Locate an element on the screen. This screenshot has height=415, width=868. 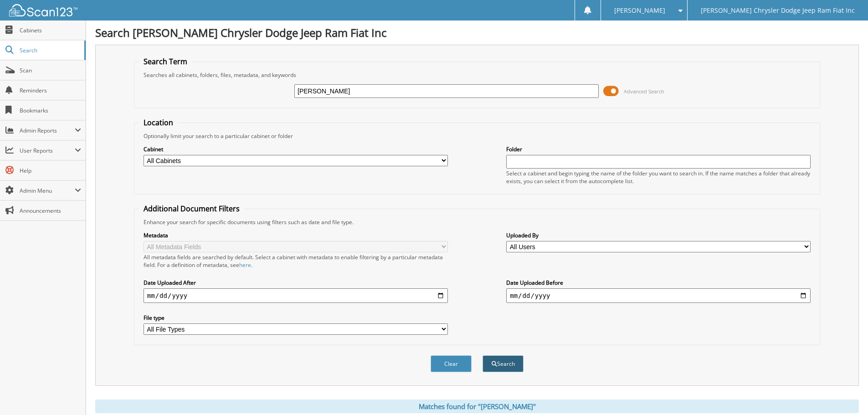
label: Date Uploaded Before is located at coordinates (658, 282).